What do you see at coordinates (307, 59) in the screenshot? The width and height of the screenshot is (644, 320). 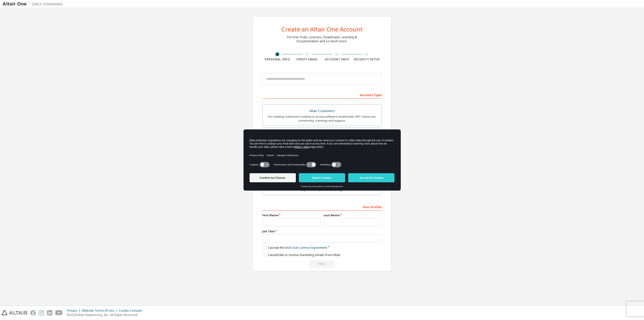 I see `div: Verify Email` at bounding box center [307, 59].